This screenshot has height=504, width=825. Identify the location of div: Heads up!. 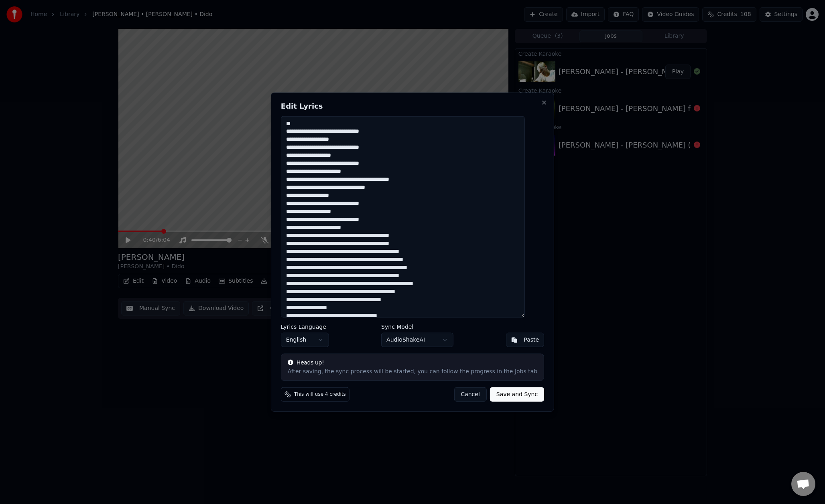
(412, 363).